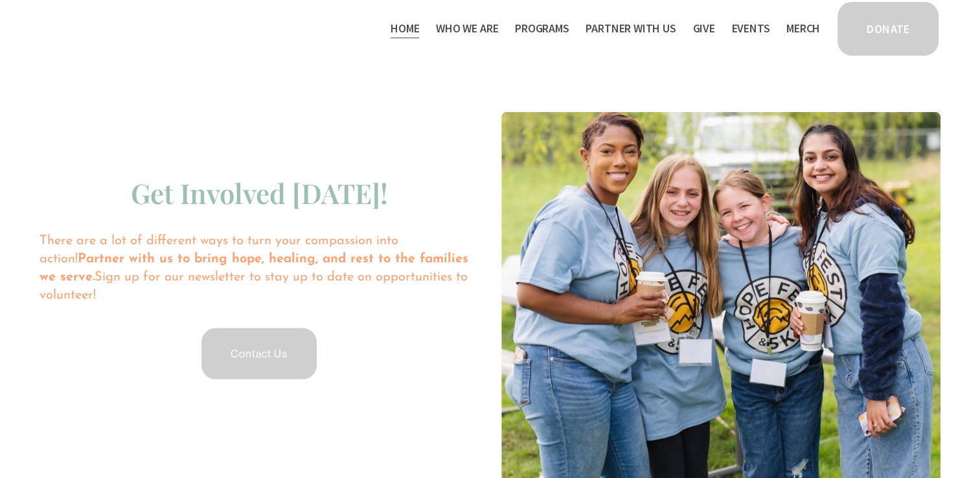 This screenshot has width=980, height=478. What do you see at coordinates (259, 268) in the screenshot?
I see `p: There are a lot of different ways to turn your compassion into action! Sign up for our newsletter...` at bounding box center [259, 268].